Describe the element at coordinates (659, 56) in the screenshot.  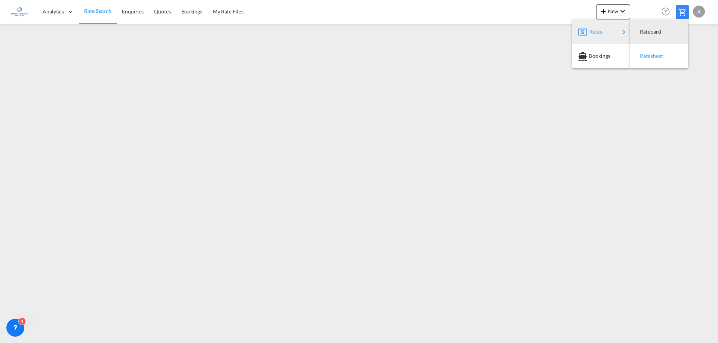
I see `div: Ratesheet` at that location.